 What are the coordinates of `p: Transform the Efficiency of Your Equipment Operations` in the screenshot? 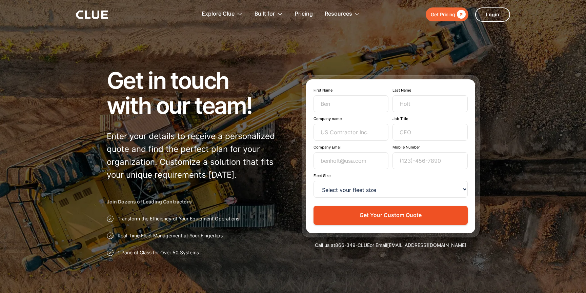 It's located at (178, 218).